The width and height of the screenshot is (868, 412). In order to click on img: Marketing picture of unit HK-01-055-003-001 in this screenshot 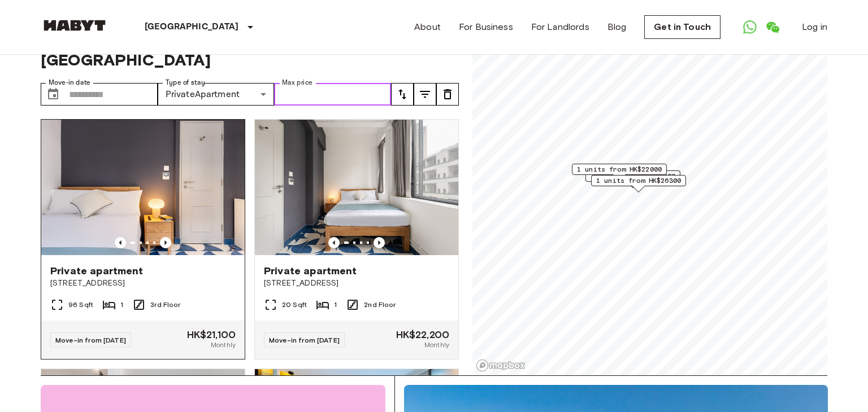, I will do `click(143, 188)`.